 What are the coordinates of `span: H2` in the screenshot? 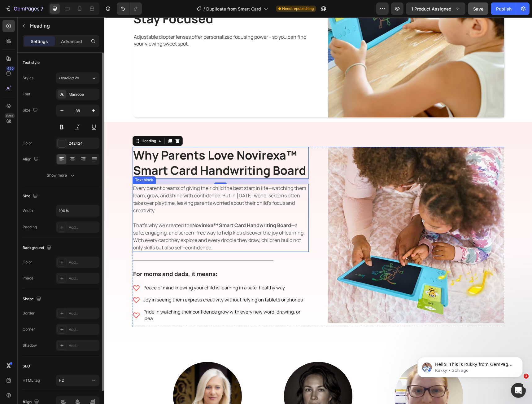 It's located at (61, 381).